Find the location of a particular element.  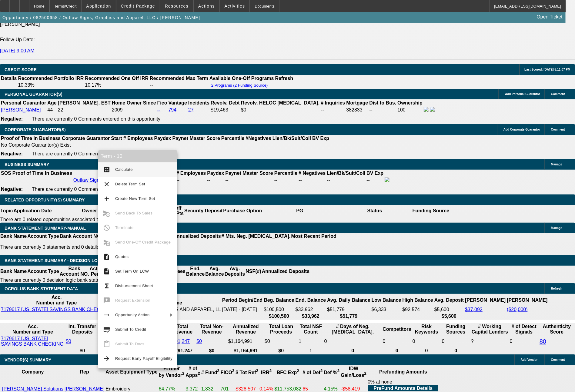

th: Purchase Option is located at coordinates (242, 211).